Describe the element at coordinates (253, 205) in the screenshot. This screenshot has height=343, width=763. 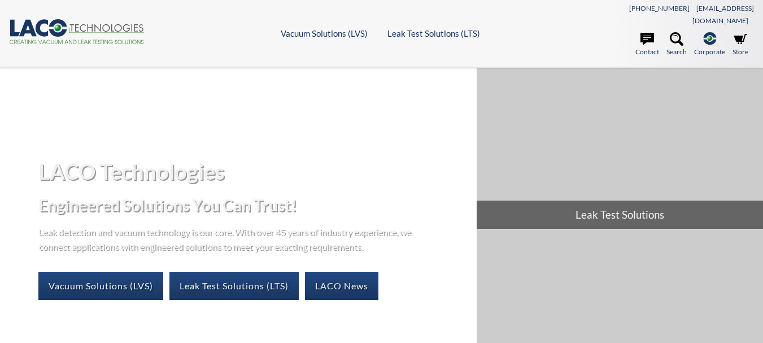
I see `h2: Engineered Solutions You Can Trust!` at that location.